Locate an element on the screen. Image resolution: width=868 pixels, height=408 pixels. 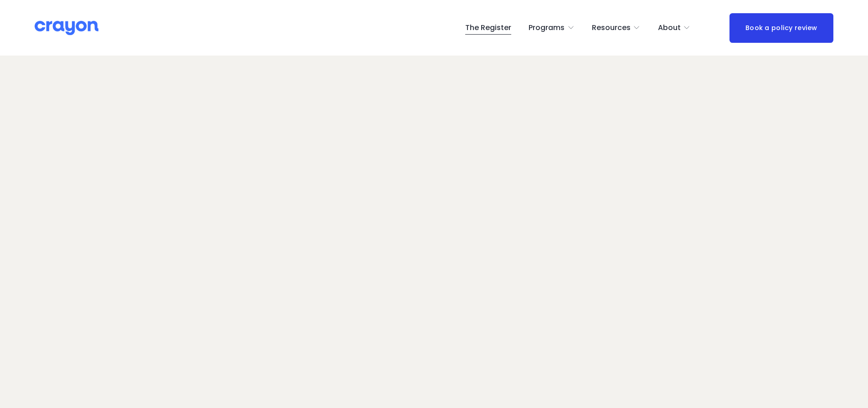
span: Programs is located at coordinates (546, 28).